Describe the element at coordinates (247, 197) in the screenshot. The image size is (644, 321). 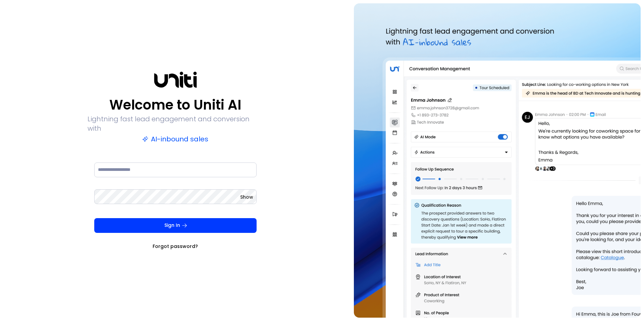
I see `button: Show` at that location.